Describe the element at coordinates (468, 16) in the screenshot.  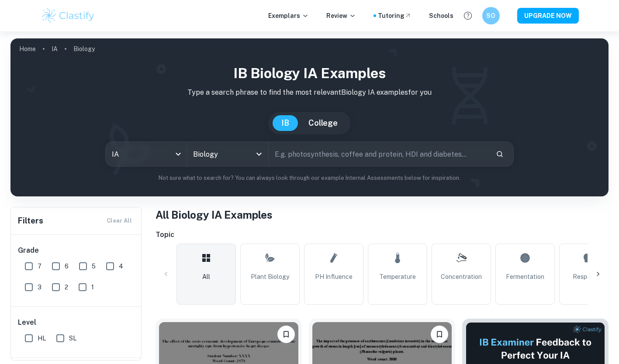
I see `button: Help and Feedback` at that location.